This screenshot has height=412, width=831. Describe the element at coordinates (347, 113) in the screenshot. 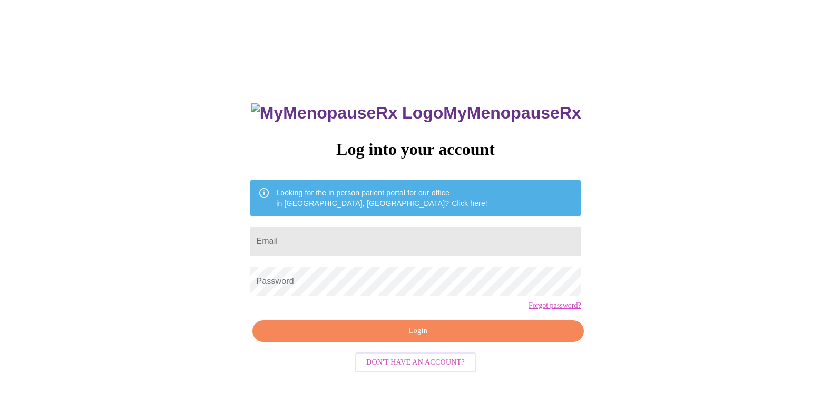

I see `img: MyMenopauseRx Logo` at that location.